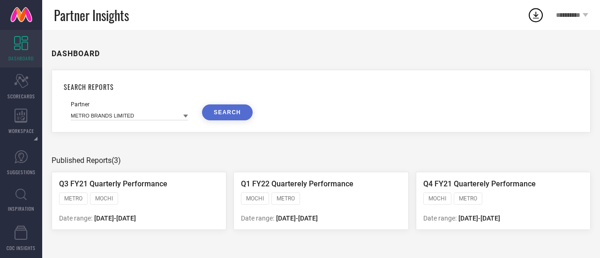 This screenshot has width=600, height=258. Describe the element at coordinates (321, 87) in the screenshot. I see `h1: SEARCH REPORTS` at that location.